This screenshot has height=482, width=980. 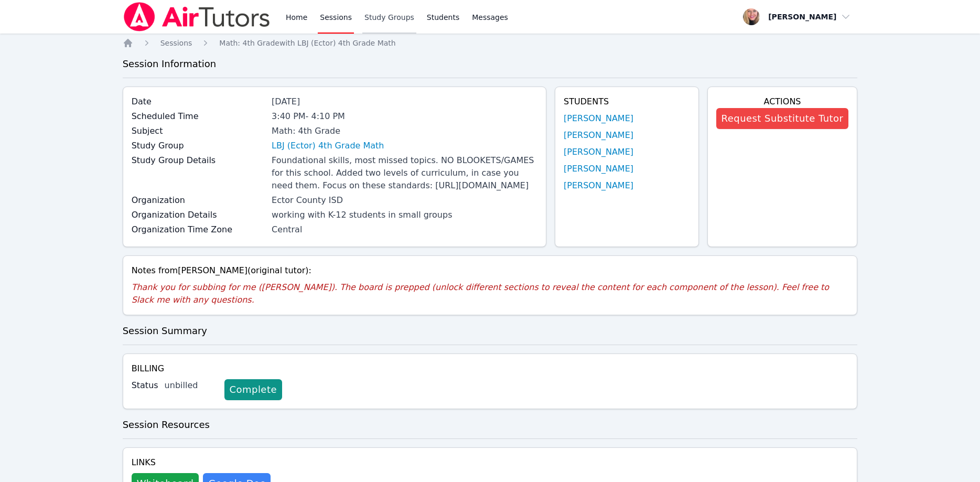 I want to click on h3: Session Information, so click(x=490, y=64).